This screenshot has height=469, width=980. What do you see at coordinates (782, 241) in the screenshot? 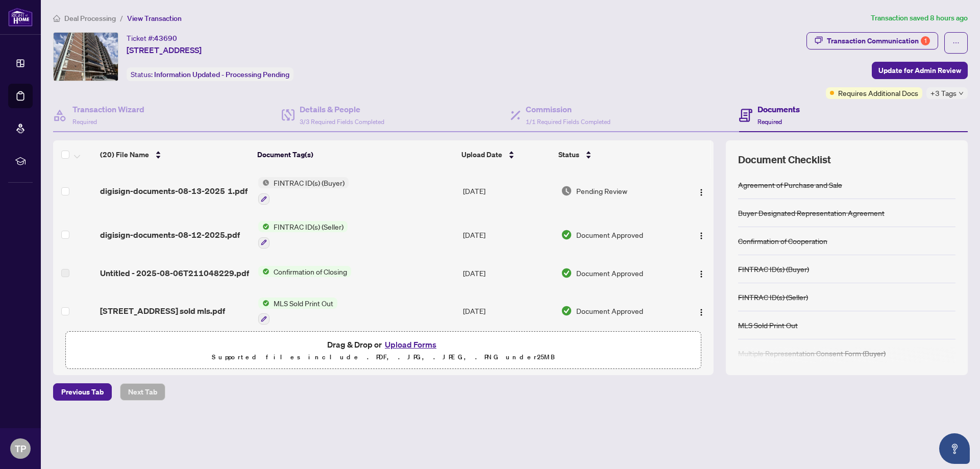
I see `div: Confirmation of Cooperation` at bounding box center [782, 241].